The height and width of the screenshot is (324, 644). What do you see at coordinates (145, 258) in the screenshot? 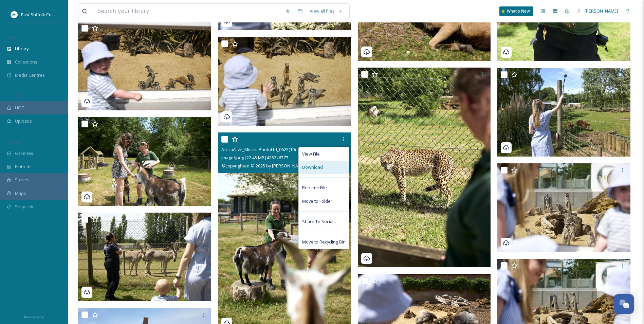
I see `img: AfricaAlive_MischaPhotoLtd_0625(1)` at bounding box center [145, 258].